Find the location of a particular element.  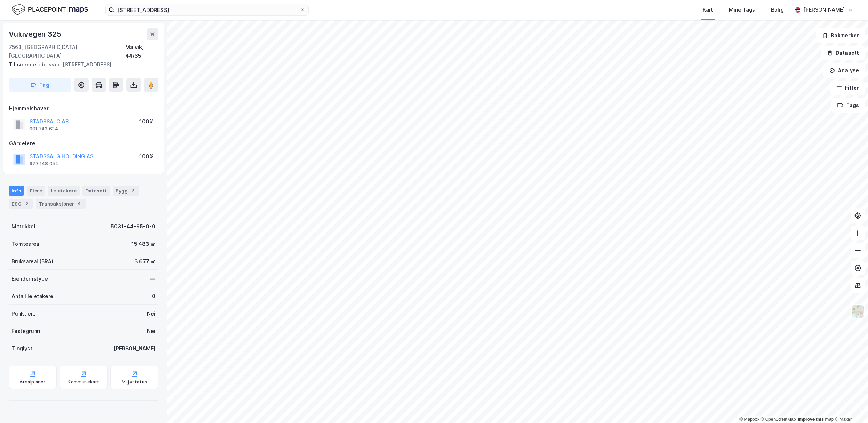

a: Mapbox is located at coordinates (749, 419).